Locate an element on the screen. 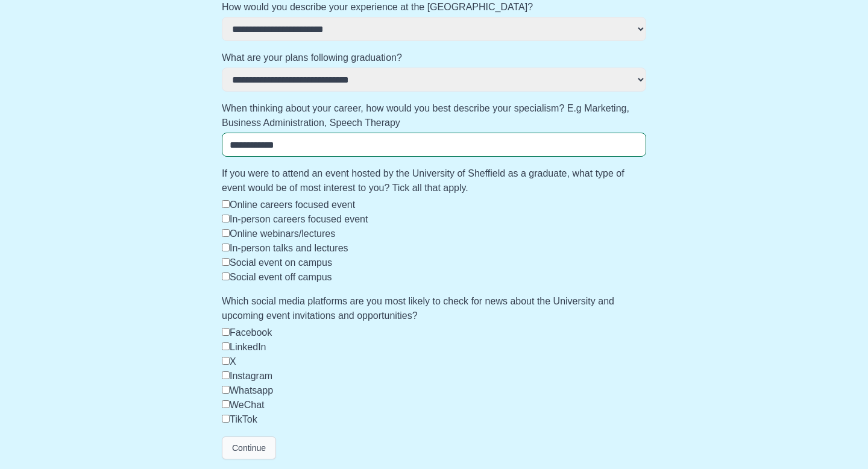 Image resolution: width=868 pixels, height=469 pixels. label: WeChat is located at coordinates (247, 405).